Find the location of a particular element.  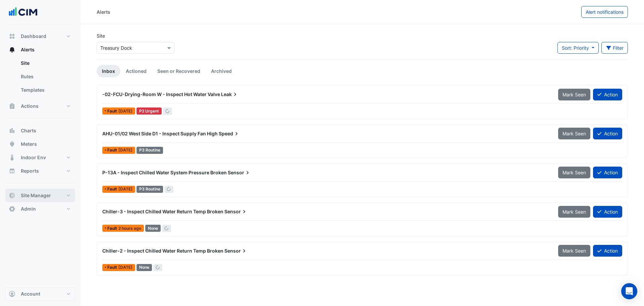

span: Indoor Env is located at coordinates (33, 157).